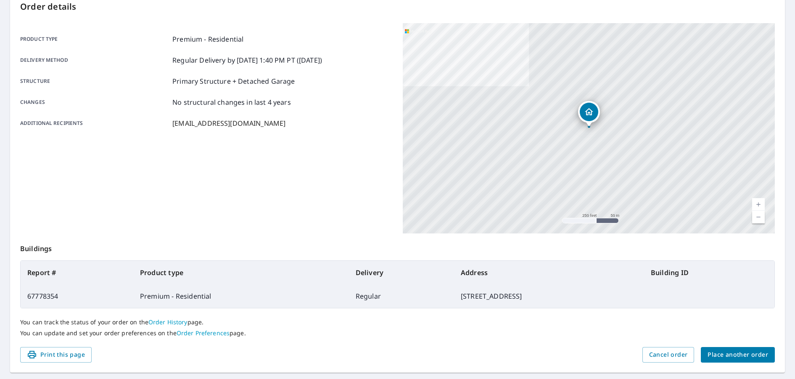  I want to click on span: Place another order, so click(738, 355).